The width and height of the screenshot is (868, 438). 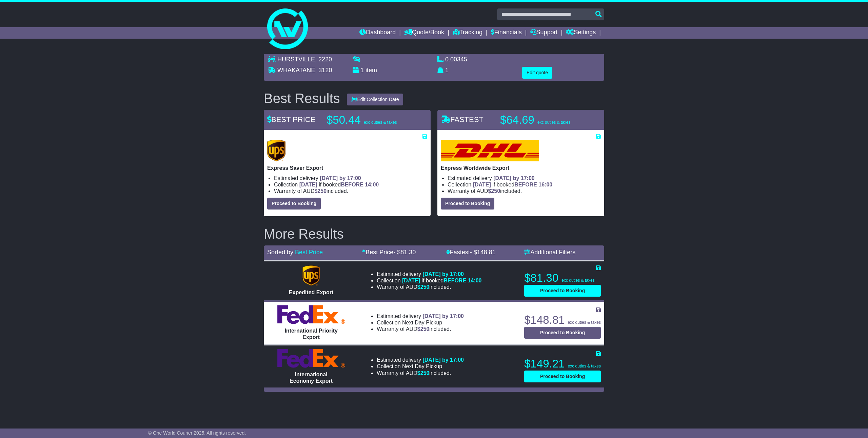 I want to click on span: item, so click(x=371, y=70).